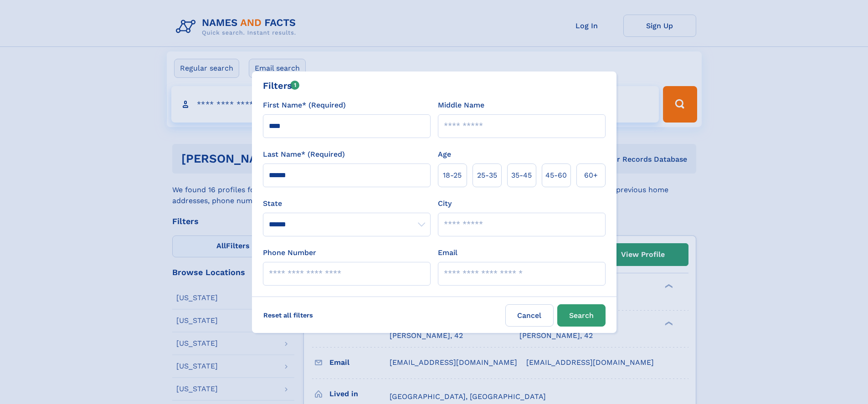 The image size is (868, 404). Describe the element at coordinates (281, 86) in the screenshot. I see `div: Filters` at that location.